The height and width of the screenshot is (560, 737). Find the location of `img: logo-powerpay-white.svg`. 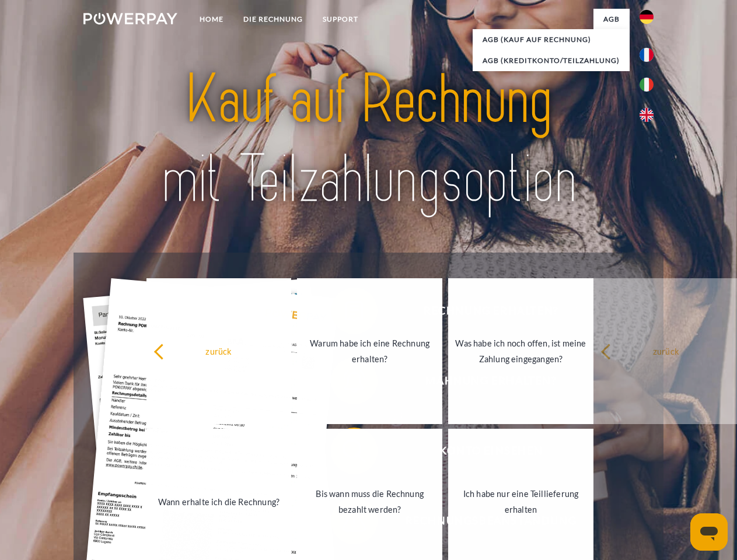

img: logo-powerpay-white.svg is located at coordinates (130, 19).